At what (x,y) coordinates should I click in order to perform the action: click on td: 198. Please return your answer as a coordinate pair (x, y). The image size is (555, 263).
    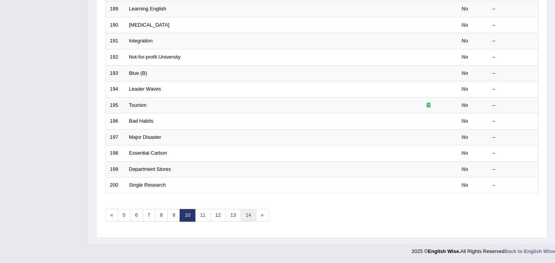
    Looking at the image, I should click on (115, 153).